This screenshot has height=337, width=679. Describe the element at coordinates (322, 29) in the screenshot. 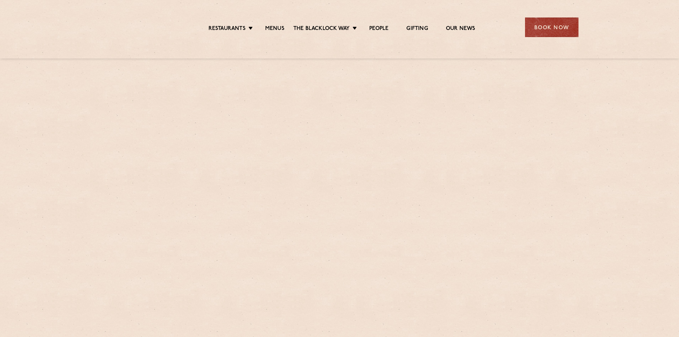

I see `a: The Blacklock Way` at that location.